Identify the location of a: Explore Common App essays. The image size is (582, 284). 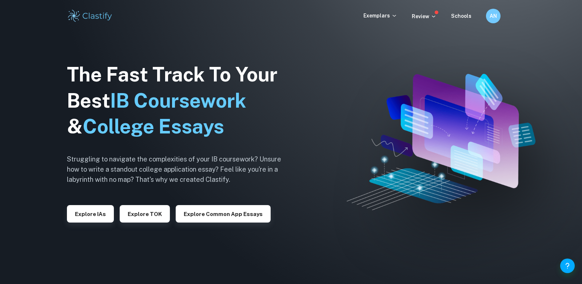
(223, 214).